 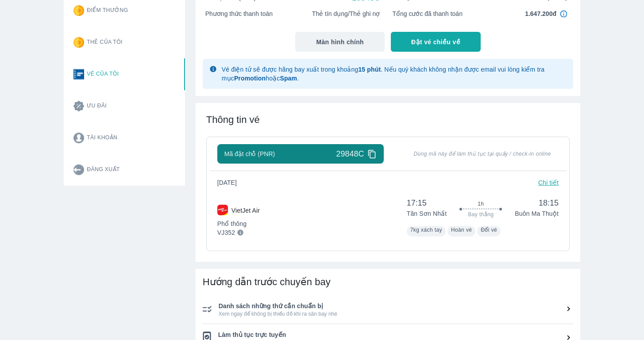 I want to click on strong: Spam, so click(x=288, y=78).